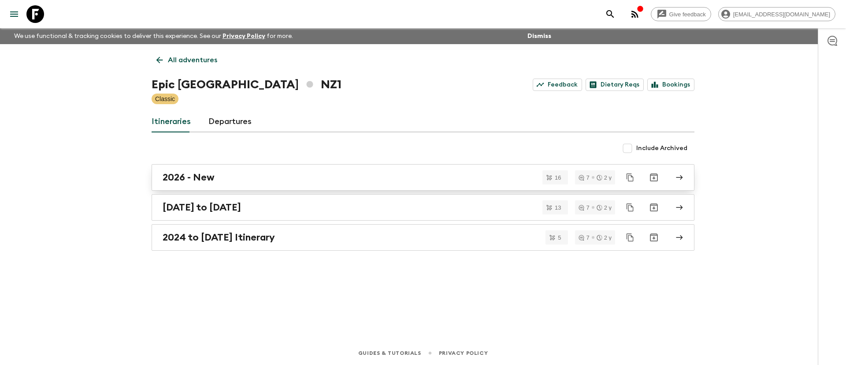 This screenshot has height=365, width=846. I want to click on a: Bookings, so click(671, 85).